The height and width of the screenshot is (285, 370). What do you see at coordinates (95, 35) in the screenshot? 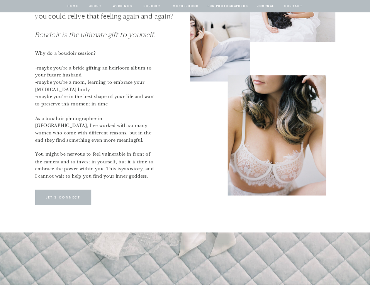
I see `i: Boudoir is the ultimate gift to yourself.` at bounding box center [95, 35].